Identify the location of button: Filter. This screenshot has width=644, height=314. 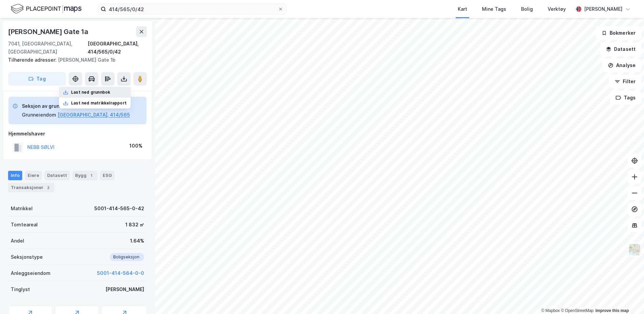
(625, 82).